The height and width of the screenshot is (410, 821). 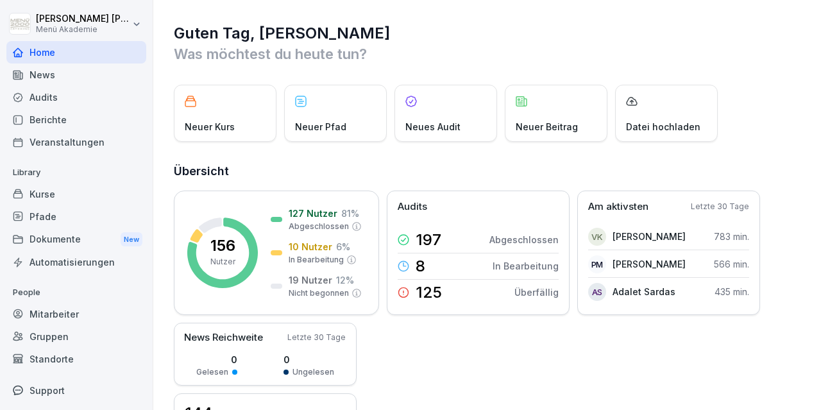 I want to click on a: Audits, so click(x=76, y=97).